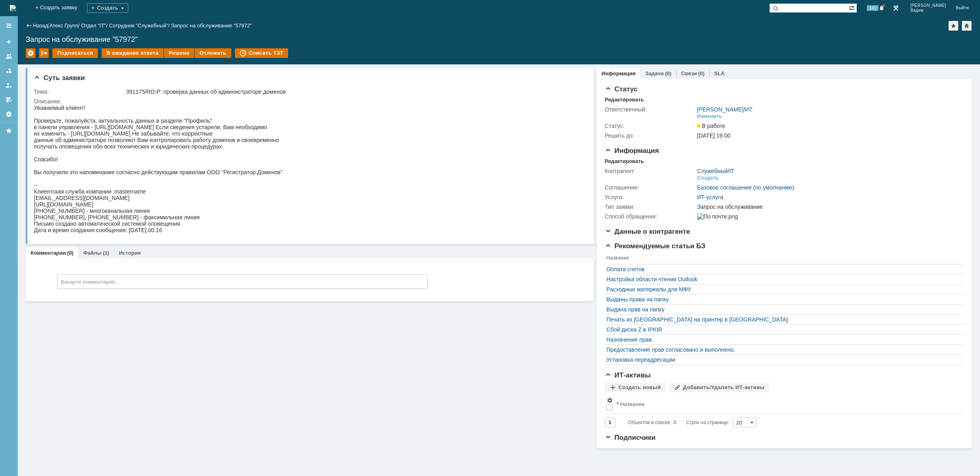  What do you see at coordinates (9, 56) in the screenshot?
I see `a: Заявки на командах` at bounding box center [9, 56].